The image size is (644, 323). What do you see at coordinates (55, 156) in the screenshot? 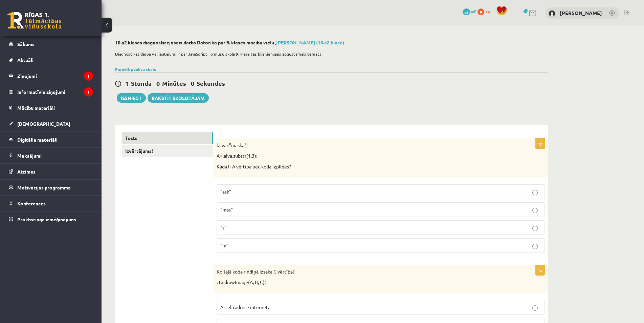
I see `legend: Maksājumi` at bounding box center [55, 156].